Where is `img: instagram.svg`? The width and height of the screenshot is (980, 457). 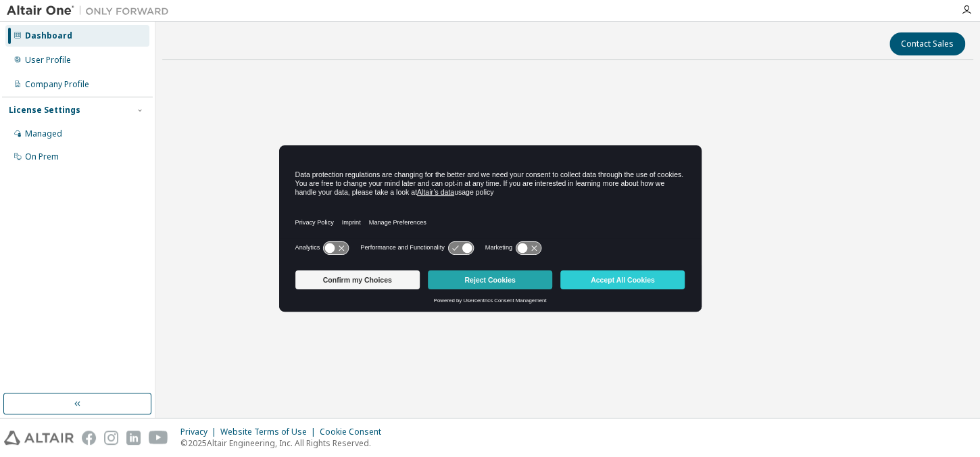
img: instagram.svg is located at coordinates (111, 437).